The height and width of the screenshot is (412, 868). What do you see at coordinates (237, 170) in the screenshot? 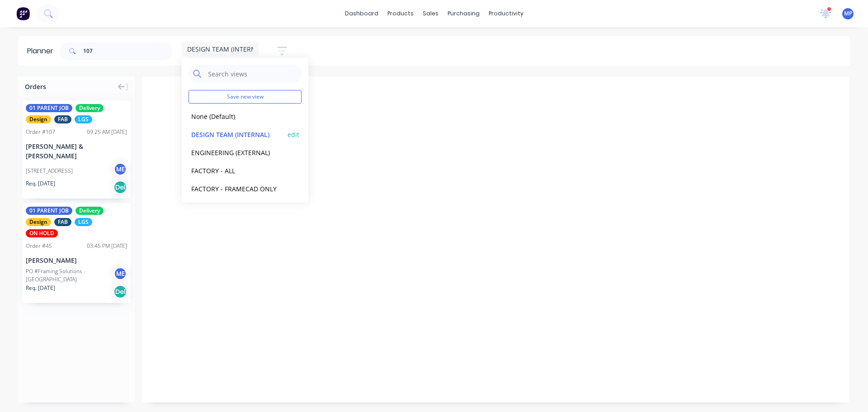
I see `button: FACTORY - ALL` at bounding box center [237, 170].